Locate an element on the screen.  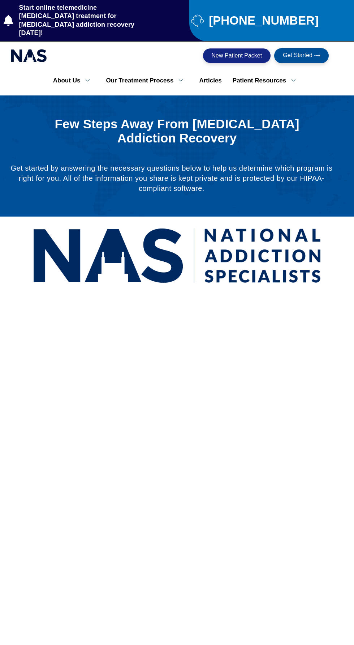
a: Articles is located at coordinates (210, 81).